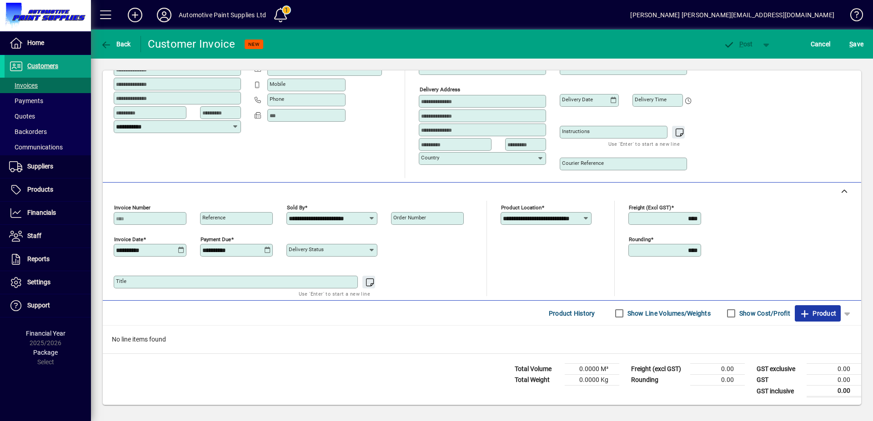 Image resolution: width=873 pixels, height=421 pixels. What do you see at coordinates (738, 44) in the screenshot?
I see `button: Post` at bounding box center [738, 44].